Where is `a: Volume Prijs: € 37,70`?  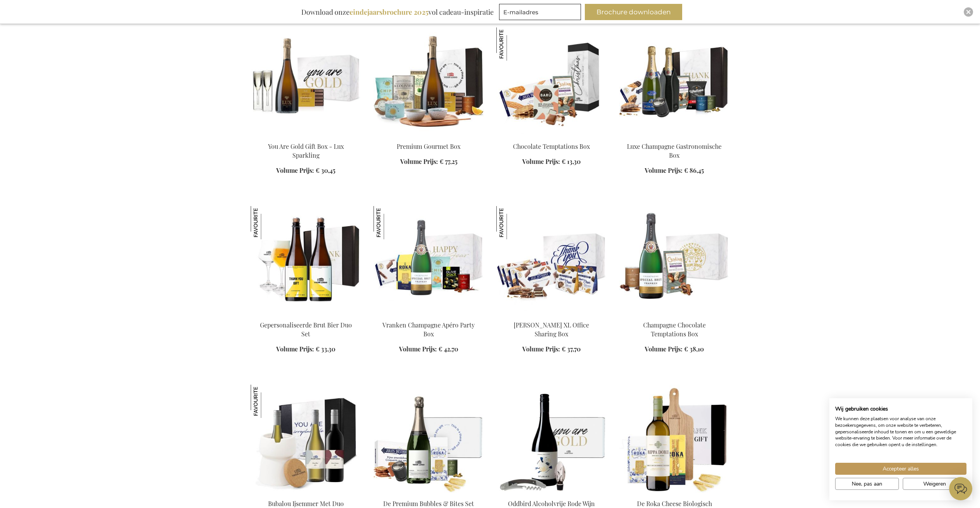
a: Volume Prijs: € 37,70 is located at coordinates (551, 349).